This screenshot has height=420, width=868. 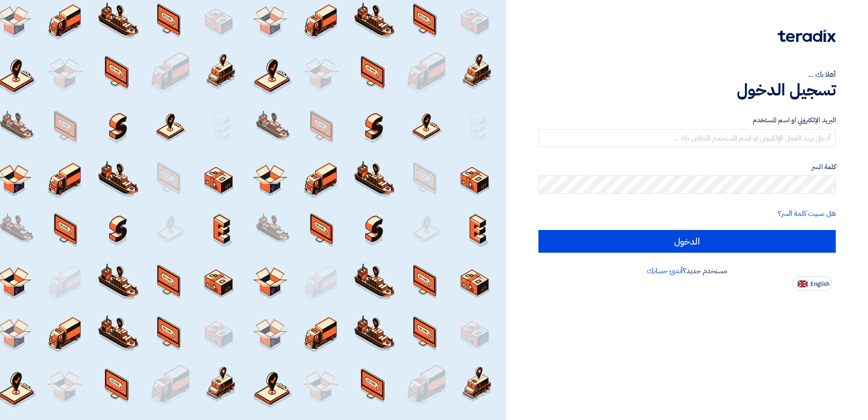 I want to click on a: أنشئ حسابك, so click(x=665, y=270).